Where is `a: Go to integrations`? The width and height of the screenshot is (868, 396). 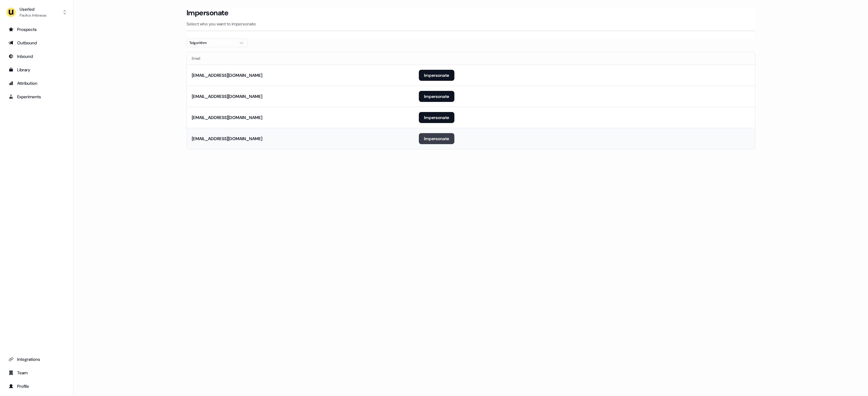
a: Go to integrations is located at coordinates (37, 359).